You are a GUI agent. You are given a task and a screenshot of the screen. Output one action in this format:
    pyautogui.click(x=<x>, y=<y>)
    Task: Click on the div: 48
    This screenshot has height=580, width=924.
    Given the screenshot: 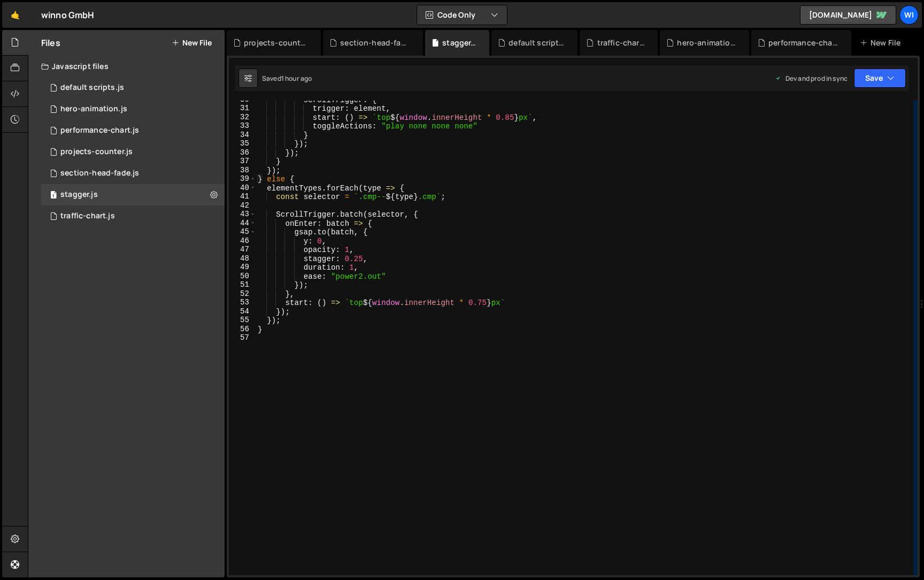 What is the action you would take?
    pyautogui.click(x=243, y=258)
    